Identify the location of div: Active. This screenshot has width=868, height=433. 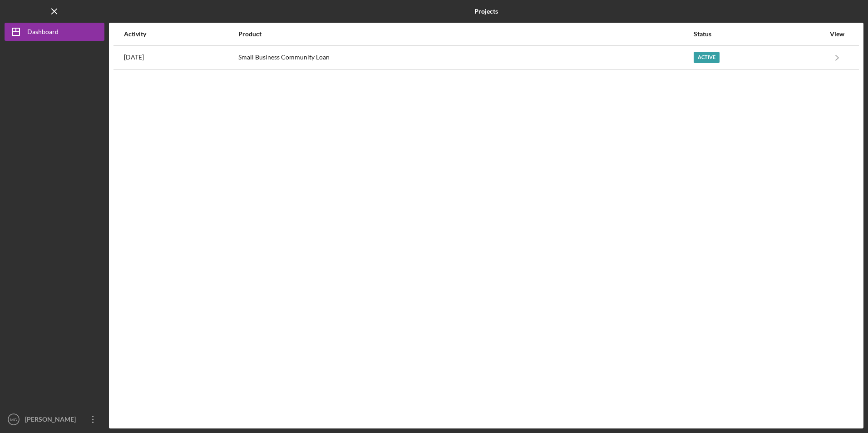
(707, 57).